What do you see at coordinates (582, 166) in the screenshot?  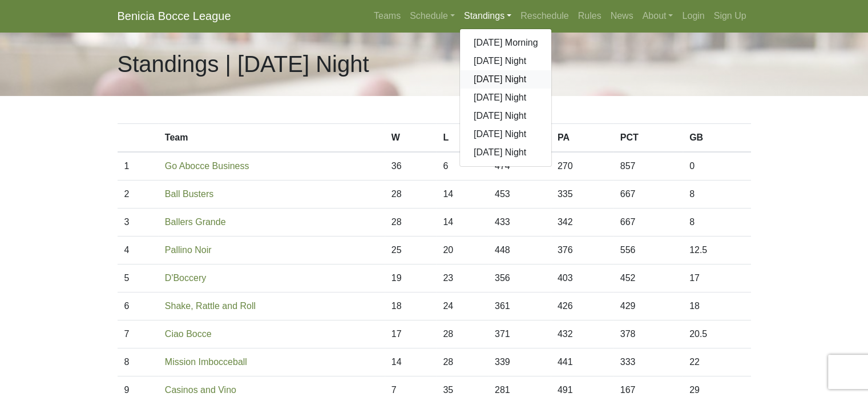 I see `td: 270` at bounding box center [582, 166].